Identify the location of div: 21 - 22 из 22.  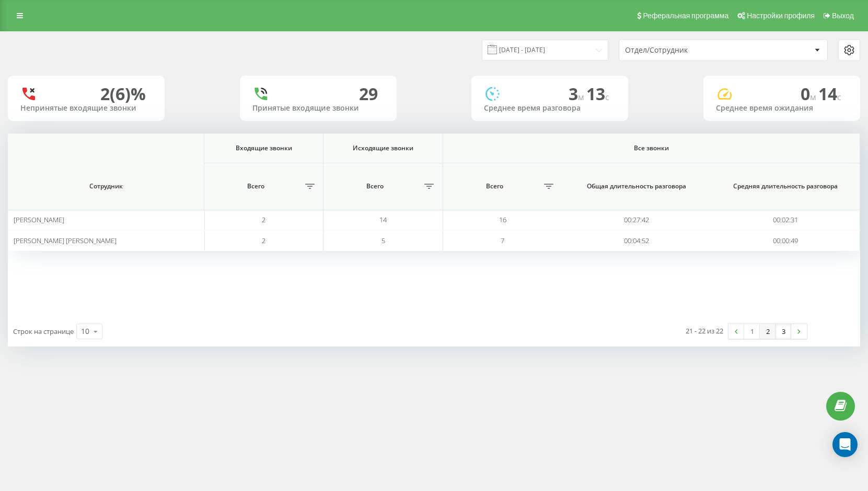
(704, 331).